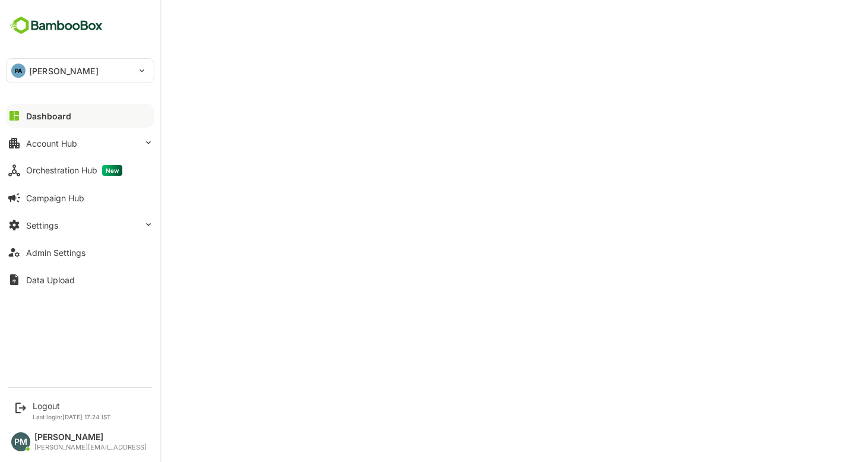 This screenshot has width=855, height=462. I want to click on button: Admin Settings, so click(80, 252).